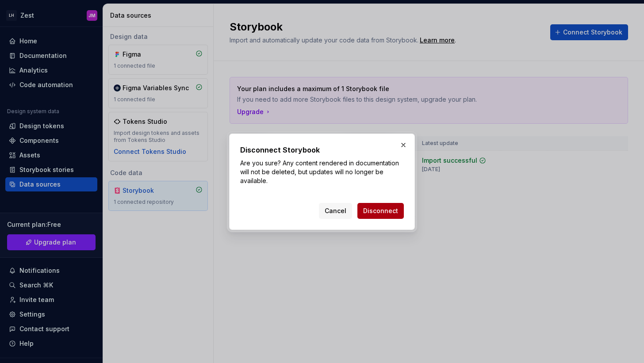 The image size is (644, 363). I want to click on p: Are you sure? Any content rendered in documentation will not be deleted, but updates will no long..., so click(322, 172).